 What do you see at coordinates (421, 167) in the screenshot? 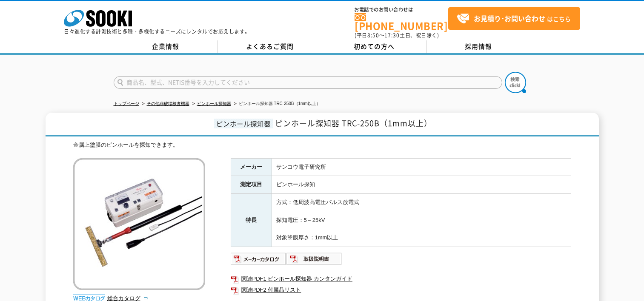
I see `td: サンコウ電子研究所` at bounding box center [421, 167].